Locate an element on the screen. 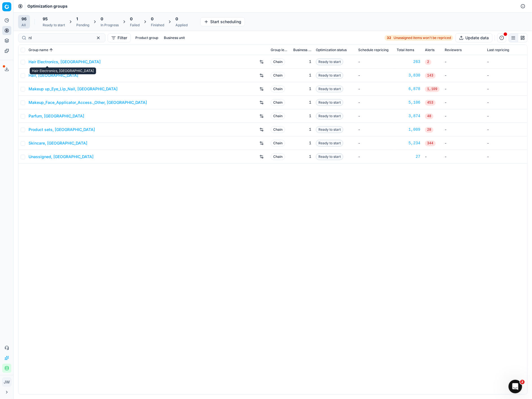  button: Sorted by Group name ascending is located at coordinates (51, 50).